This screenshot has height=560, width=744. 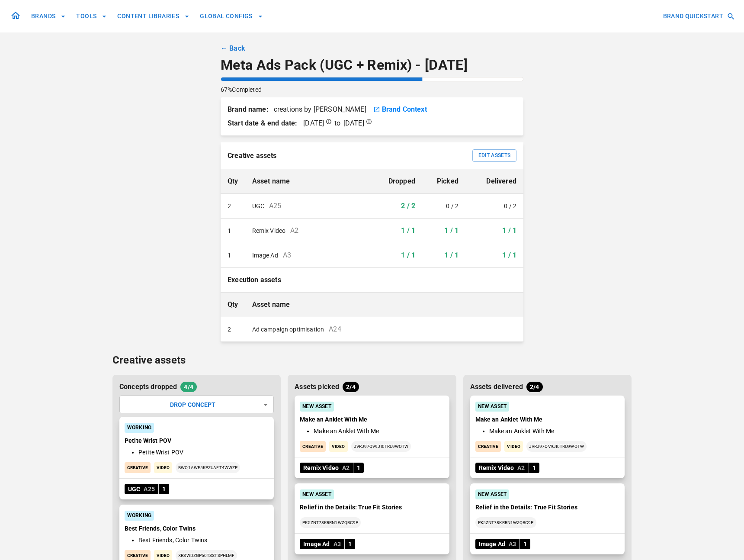 I want to click on p: 2 / 2, so click(x=402, y=206).